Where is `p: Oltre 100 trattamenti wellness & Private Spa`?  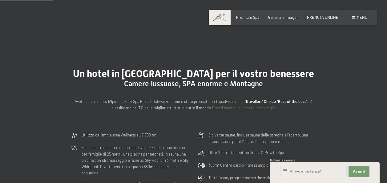
p: Oltre 100 trattamenti wellness & Private Spa is located at coordinates (246, 152).